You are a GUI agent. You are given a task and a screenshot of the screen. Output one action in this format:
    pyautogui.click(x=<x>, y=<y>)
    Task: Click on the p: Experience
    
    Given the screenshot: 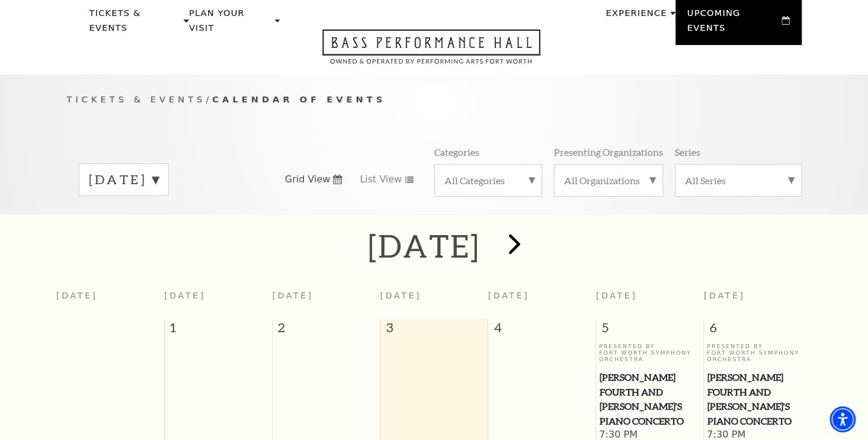 What is the action you would take?
    pyautogui.click(x=635, y=16)
    